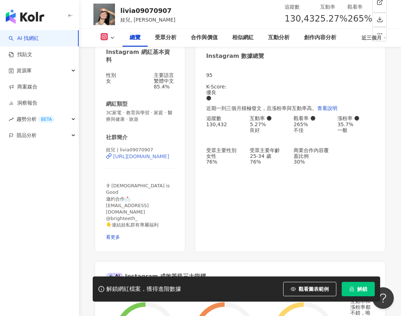 This screenshot has height=316, width=401. Describe the element at coordinates (166, 38) in the screenshot. I see `div: 受眾分析` at that location.